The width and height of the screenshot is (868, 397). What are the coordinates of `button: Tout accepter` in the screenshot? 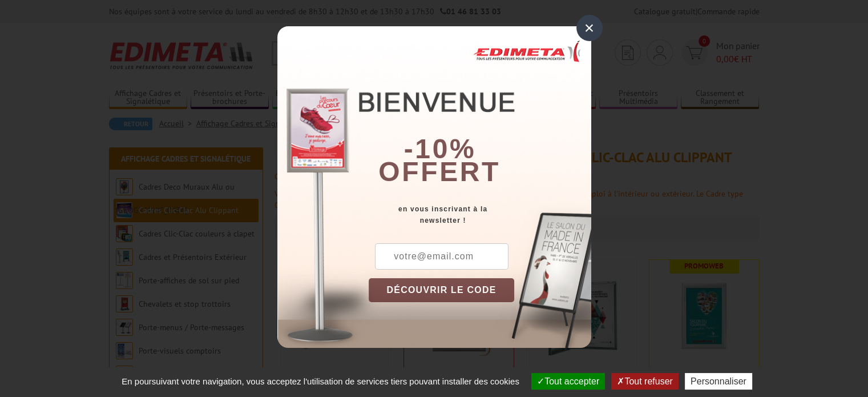 It's located at (568, 381).